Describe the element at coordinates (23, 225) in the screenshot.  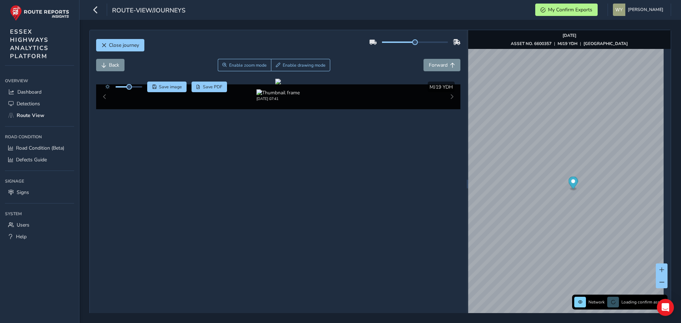
I see `span: Users` at that location.